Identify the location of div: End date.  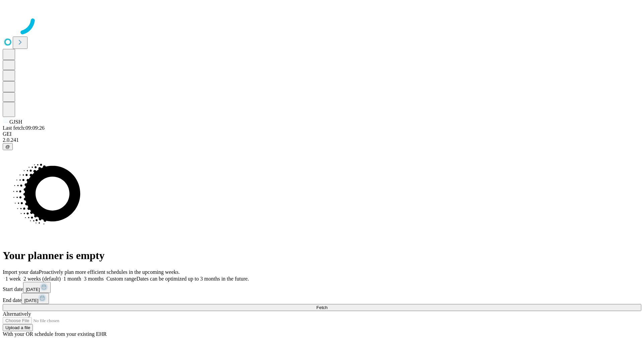
(322, 298).